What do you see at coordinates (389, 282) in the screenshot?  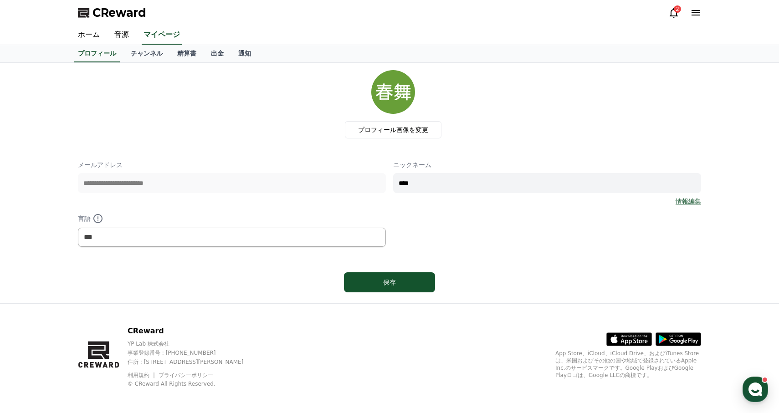 I see `div: 保存` at bounding box center [389, 282].